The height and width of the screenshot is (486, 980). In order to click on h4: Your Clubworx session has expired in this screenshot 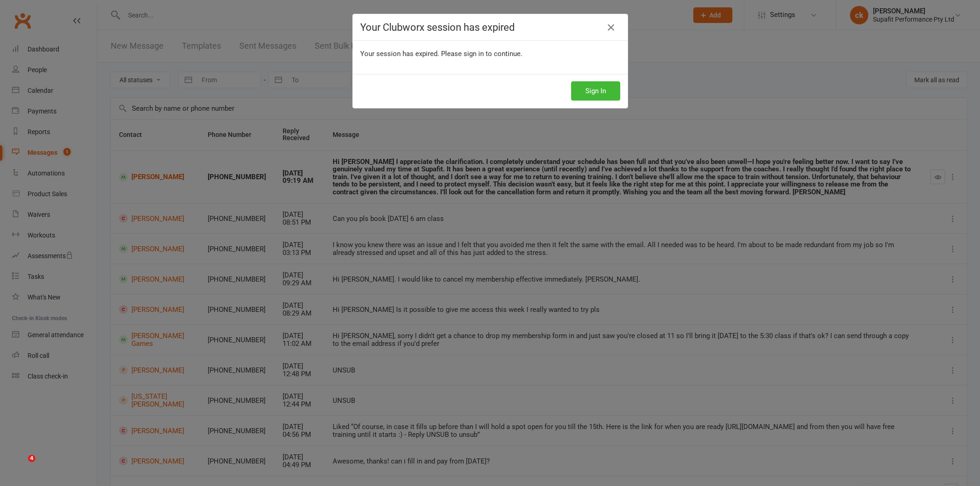, I will do `click(490, 27)`.